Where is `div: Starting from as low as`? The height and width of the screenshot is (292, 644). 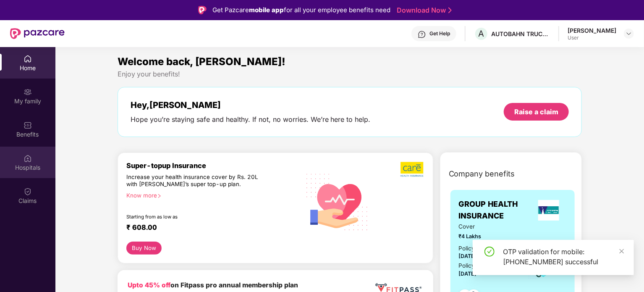 div: Starting from as low as is located at coordinates (196, 217).